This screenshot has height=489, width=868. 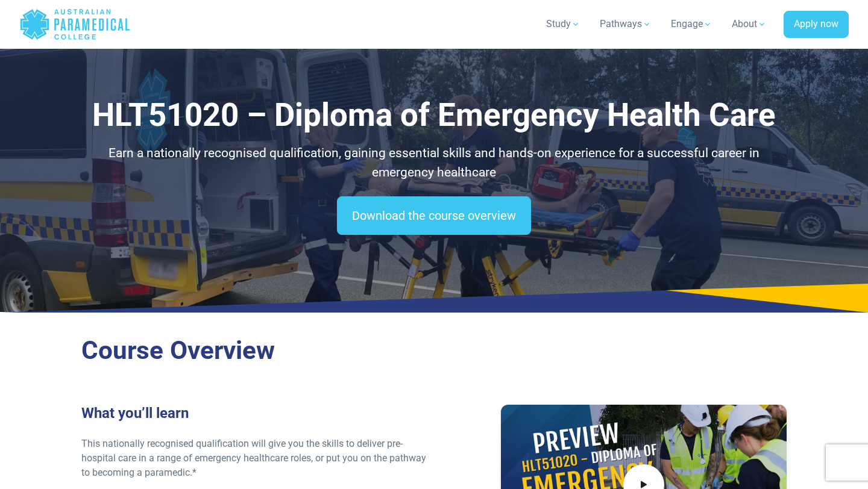 What do you see at coordinates (563, 24) in the screenshot?
I see `a: Study` at bounding box center [563, 24].